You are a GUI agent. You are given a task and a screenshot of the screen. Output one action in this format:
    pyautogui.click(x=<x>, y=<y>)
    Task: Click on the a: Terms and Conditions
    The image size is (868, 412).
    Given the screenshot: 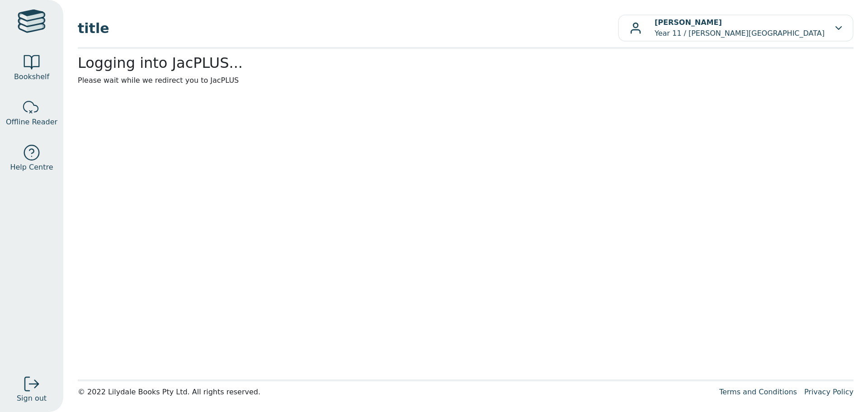 What is the action you would take?
    pyautogui.click(x=758, y=391)
    